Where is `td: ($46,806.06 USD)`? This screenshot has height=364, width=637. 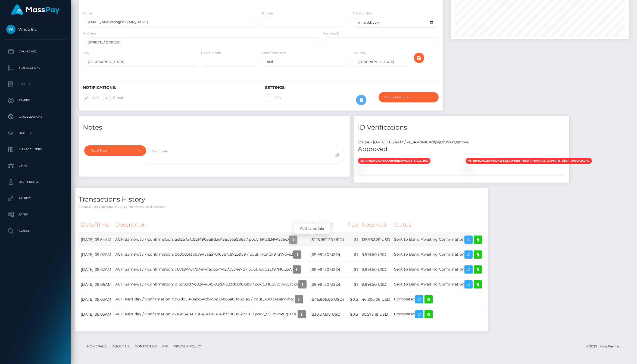
td: ($46,806.06 USD) is located at coordinates (327, 300).